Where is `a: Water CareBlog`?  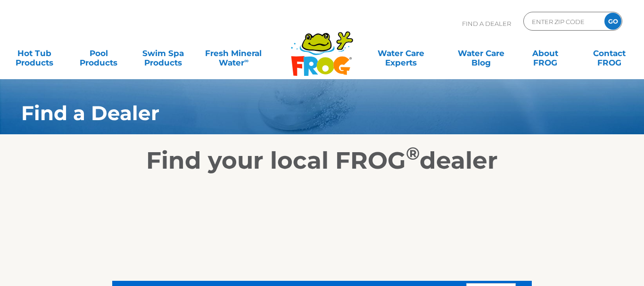 a: Water CareBlog is located at coordinates (481, 53).